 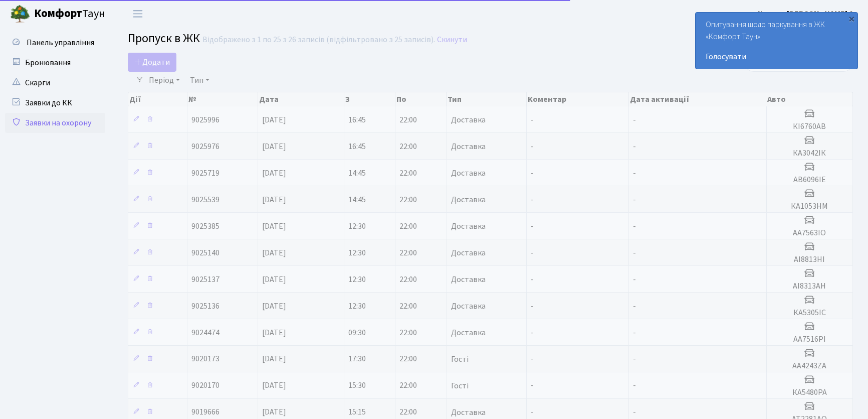 I want to click on a: Скарги, so click(x=55, y=83).